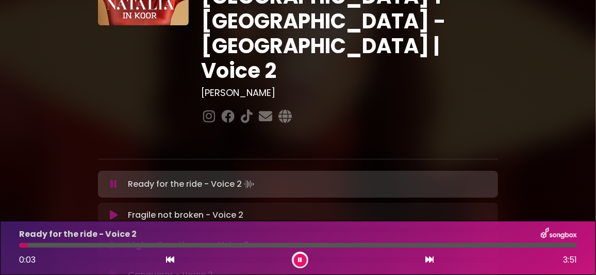 Image resolution: width=596 pixels, height=275 pixels. I want to click on span: 3:51, so click(570, 260).